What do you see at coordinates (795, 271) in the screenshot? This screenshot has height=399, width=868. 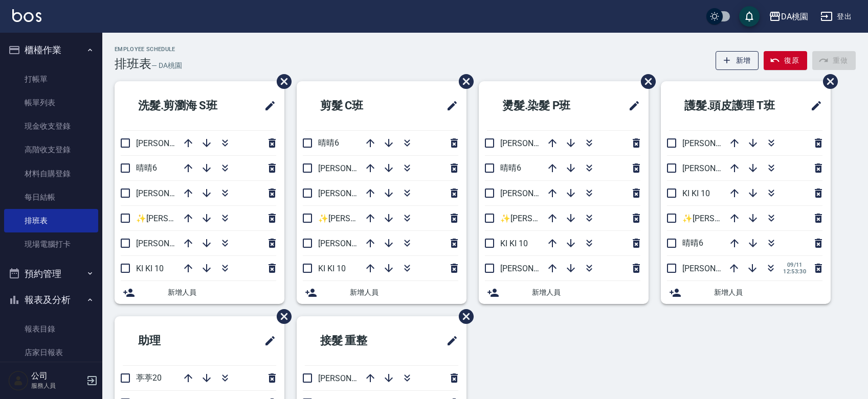 I see `span: 12:53:30` at bounding box center [795, 271].